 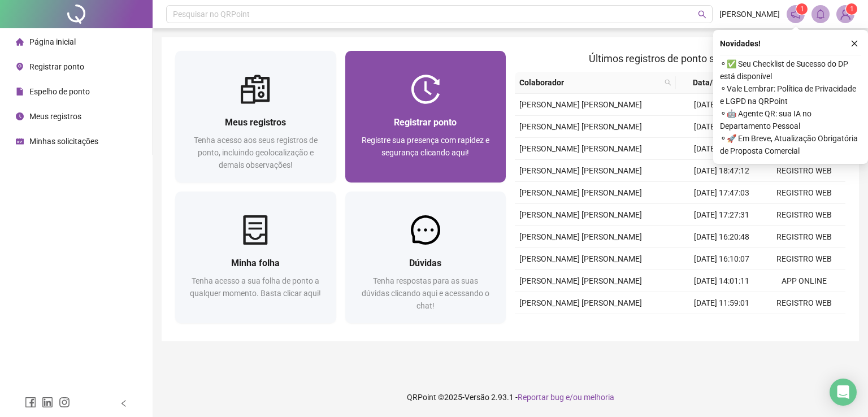 I want to click on span: schedule, so click(x=20, y=141).